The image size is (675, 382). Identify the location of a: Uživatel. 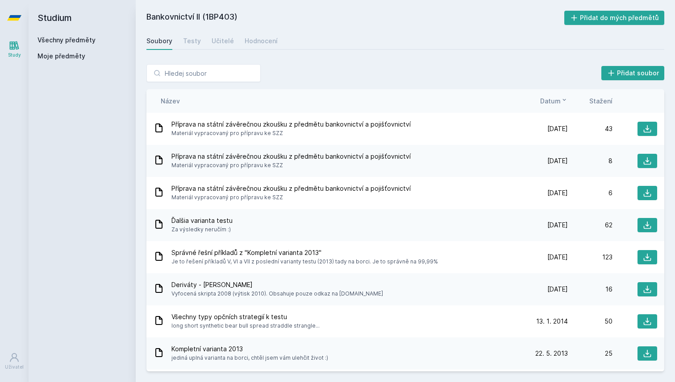
(14, 361).